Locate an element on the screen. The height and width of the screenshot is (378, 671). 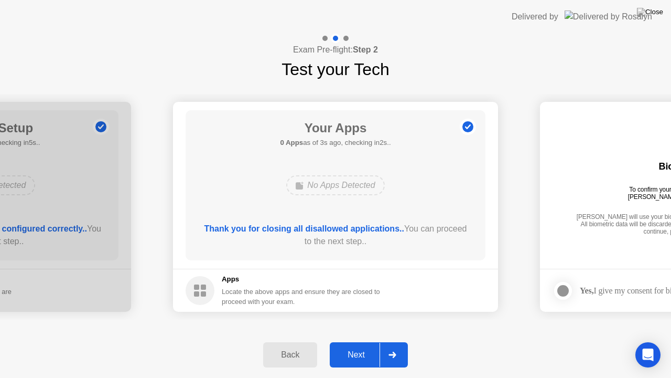
b: 0 Apps is located at coordinates (292, 142).